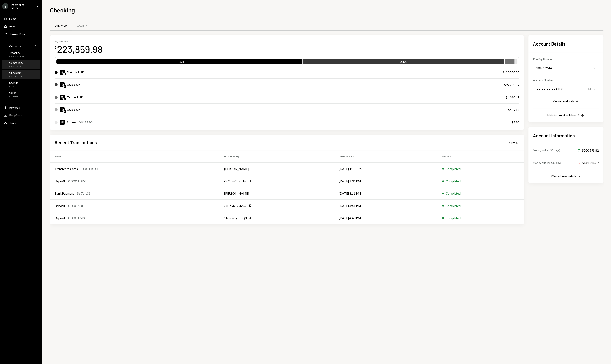 The height and width of the screenshot is (364, 611). What do you see at coordinates (77, 218) in the screenshot?
I see `div: 0.0005 USDC` at bounding box center [77, 218].